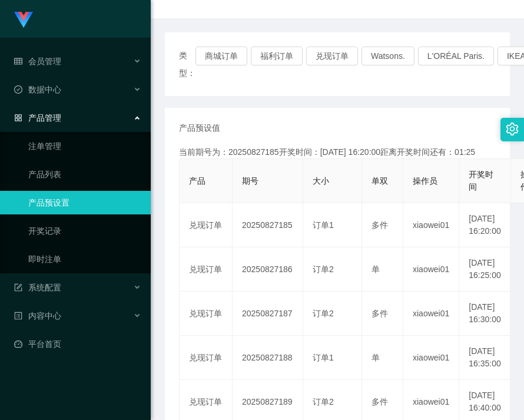 This screenshot has height=420, width=524. Describe the element at coordinates (388, 56) in the screenshot. I see `button: Watsons.` at that location.